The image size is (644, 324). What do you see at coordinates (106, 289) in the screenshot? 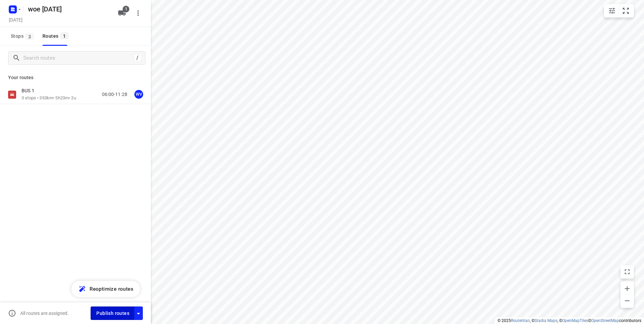
I see `button: Reoptimize routes` at bounding box center [106, 289].